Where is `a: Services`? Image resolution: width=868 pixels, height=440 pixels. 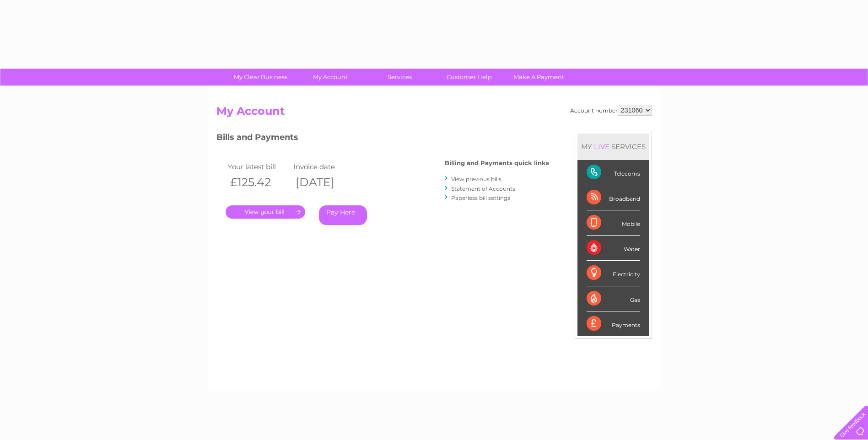
a: Services is located at coordinates (400, 77).